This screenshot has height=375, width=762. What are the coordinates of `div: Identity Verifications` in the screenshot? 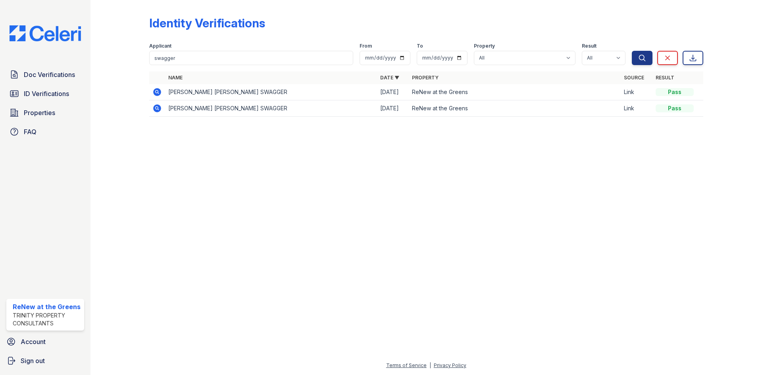 It's located at (207, 23).